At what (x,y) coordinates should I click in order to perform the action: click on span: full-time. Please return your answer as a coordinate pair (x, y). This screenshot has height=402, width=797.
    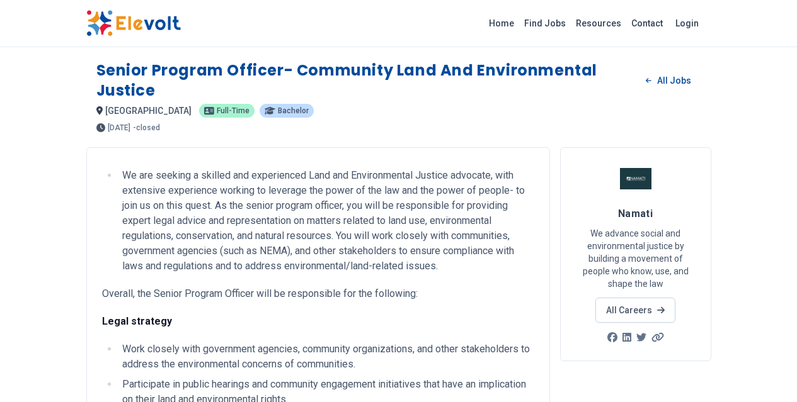
    Looking at the image, I should click on (233, 111).